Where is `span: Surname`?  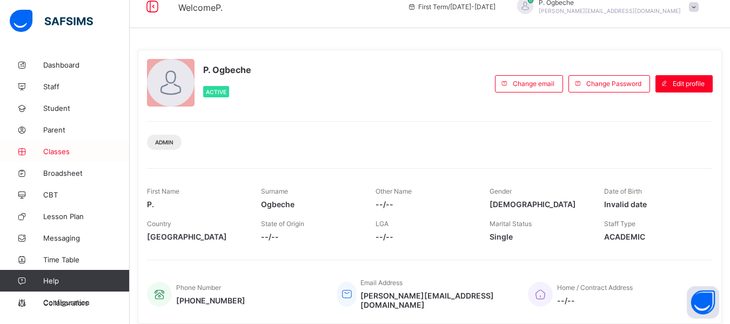 span: Surname is located at coordinates (274, 191).